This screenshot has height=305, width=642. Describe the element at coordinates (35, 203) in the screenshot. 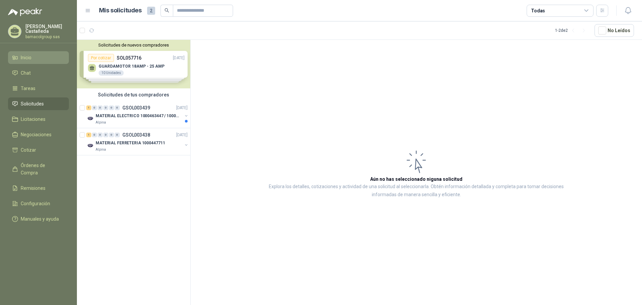

I see `span: Configuración` at that location.